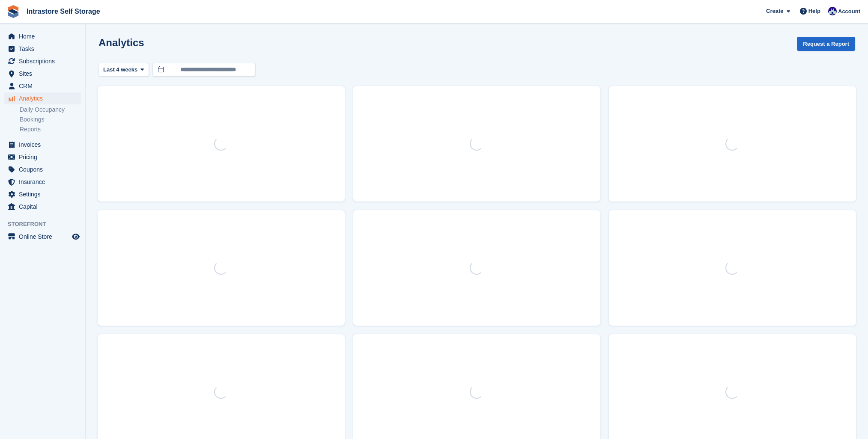 The width and height of the screenshot is (868, 439). Describe the element at coordinates (814, 11) in the screenshot. I see `span: Help` at that location.